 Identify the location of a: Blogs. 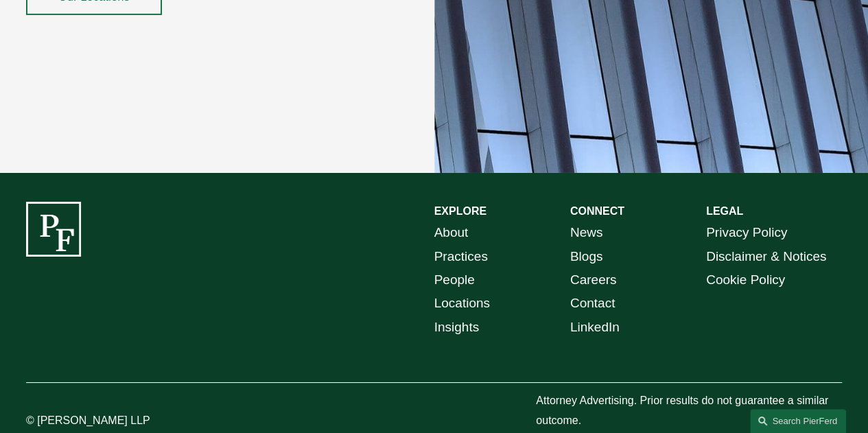
(587, 257).